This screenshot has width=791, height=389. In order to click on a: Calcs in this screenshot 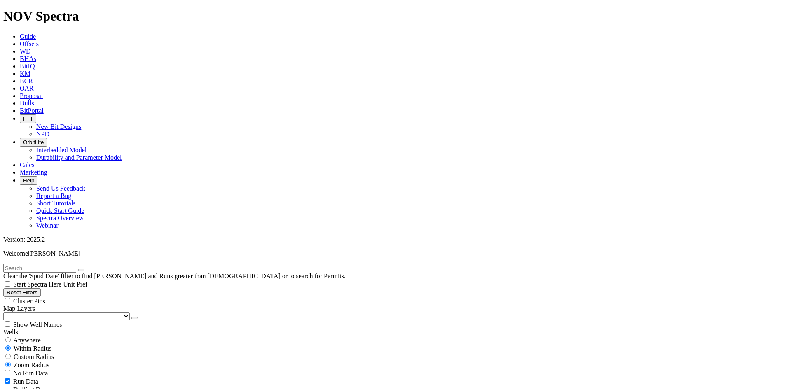, I will do `click(27, 165)`.